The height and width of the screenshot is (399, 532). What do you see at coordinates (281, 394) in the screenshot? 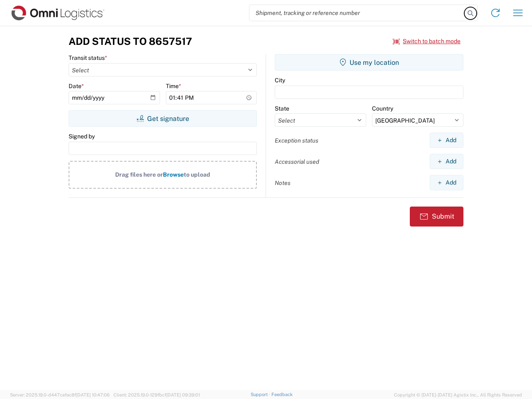
I see `a: Feedback` at bounding box center [281, 394].